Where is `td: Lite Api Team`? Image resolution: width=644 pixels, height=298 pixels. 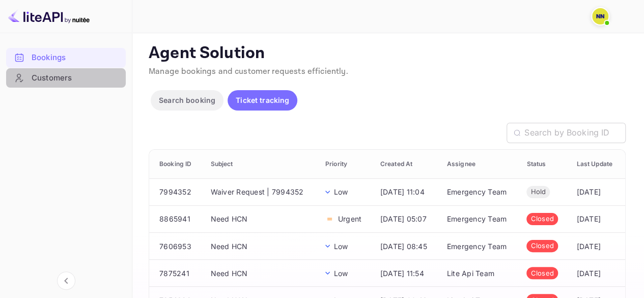
td: Lite Api Team is located at coordinates (478, 273).